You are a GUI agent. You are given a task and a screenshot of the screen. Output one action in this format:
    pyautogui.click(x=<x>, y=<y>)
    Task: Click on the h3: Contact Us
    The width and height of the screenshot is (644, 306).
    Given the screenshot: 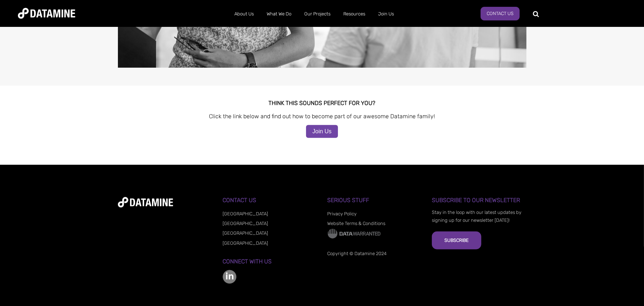 What is the action you would take?
    pyautogui.click(x=269, y=201)
    